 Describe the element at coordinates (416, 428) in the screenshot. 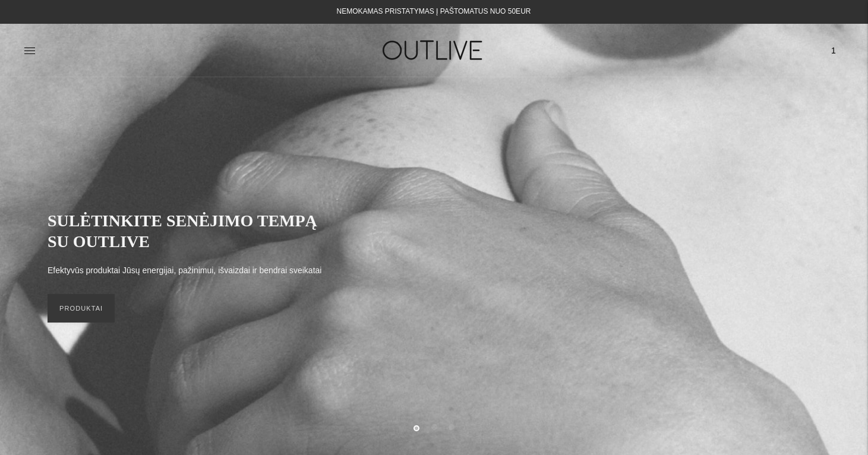

I see `button: Move carousel to slide 1` at that location.